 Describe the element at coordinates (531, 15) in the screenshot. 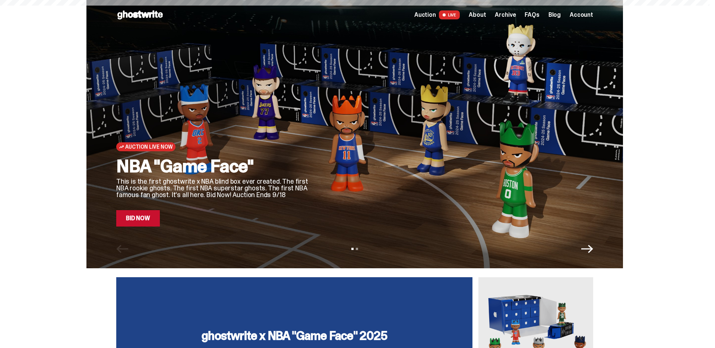

I see `a: FAQs` at that location.